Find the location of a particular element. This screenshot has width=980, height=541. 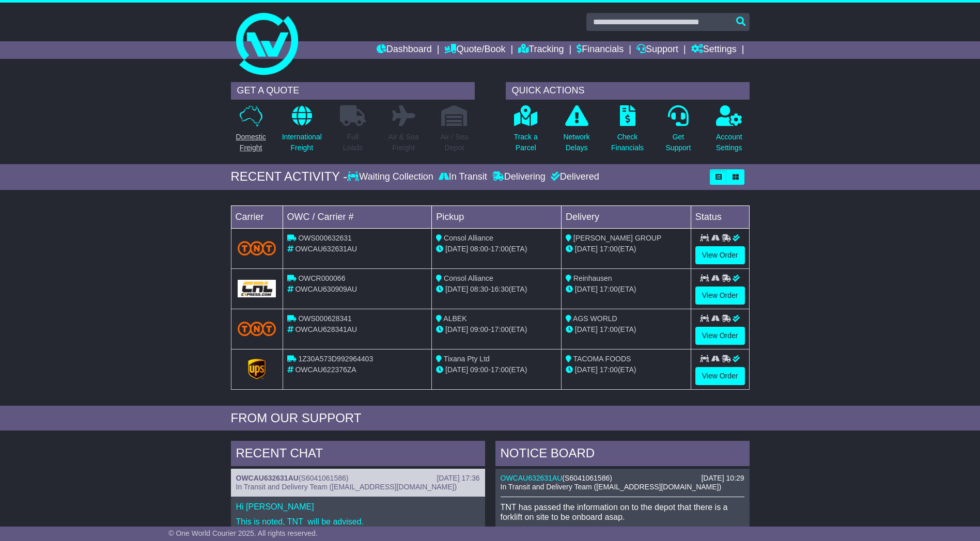

div: Delivering is located at coordinates (518, 177).